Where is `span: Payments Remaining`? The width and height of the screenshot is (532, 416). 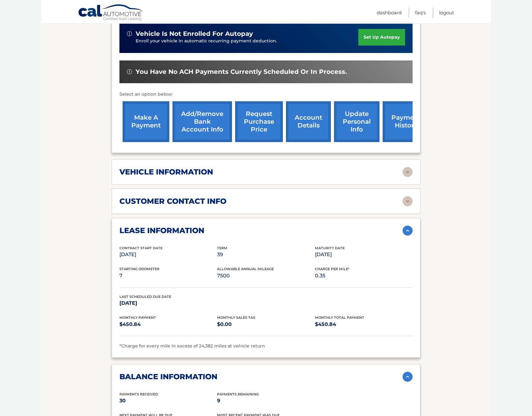
span: Payments Remaining is located at coordinates (238, 394).